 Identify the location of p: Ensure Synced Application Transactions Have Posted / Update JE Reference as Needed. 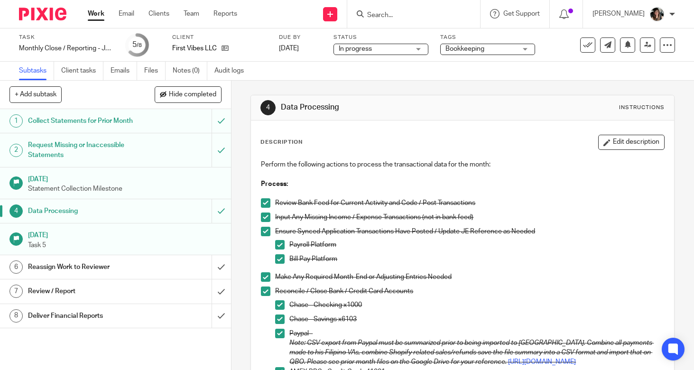
(470, 232).